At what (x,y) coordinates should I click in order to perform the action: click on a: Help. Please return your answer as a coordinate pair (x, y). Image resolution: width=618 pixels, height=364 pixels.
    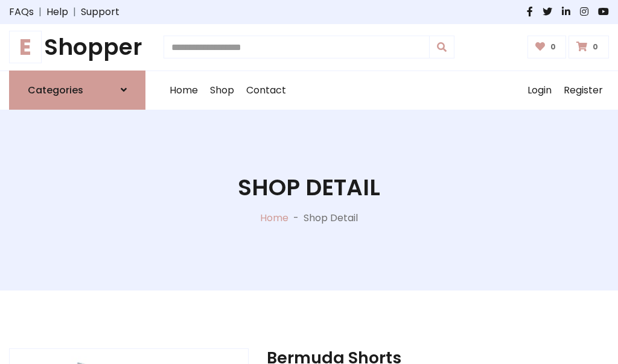
    Looking at the image, I should click on (58, 12).